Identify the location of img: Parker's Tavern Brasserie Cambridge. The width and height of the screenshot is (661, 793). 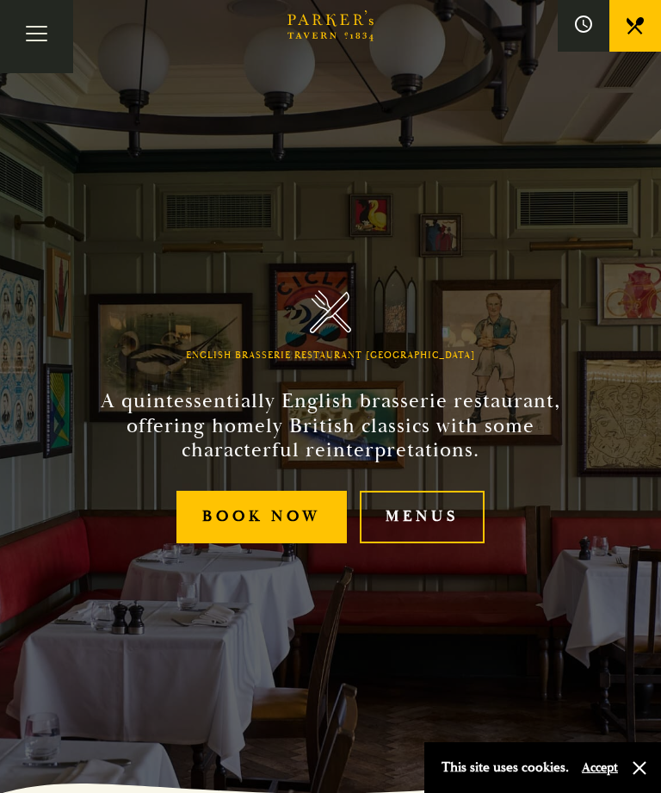
(331, 311).